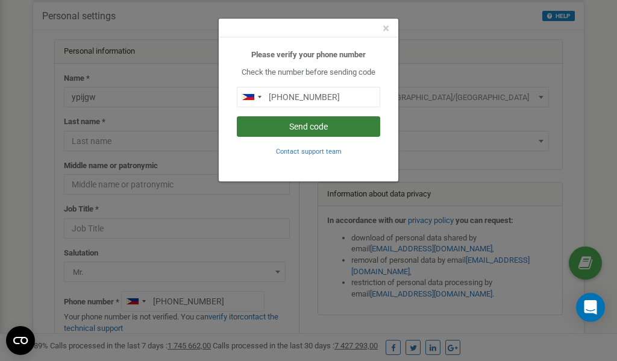 The height and width of the screenshot is (361, 617). What do you see at coordinates (308, 151) in the screenshot?
I see `a: Contact support team` at bounding box center [308, 151].